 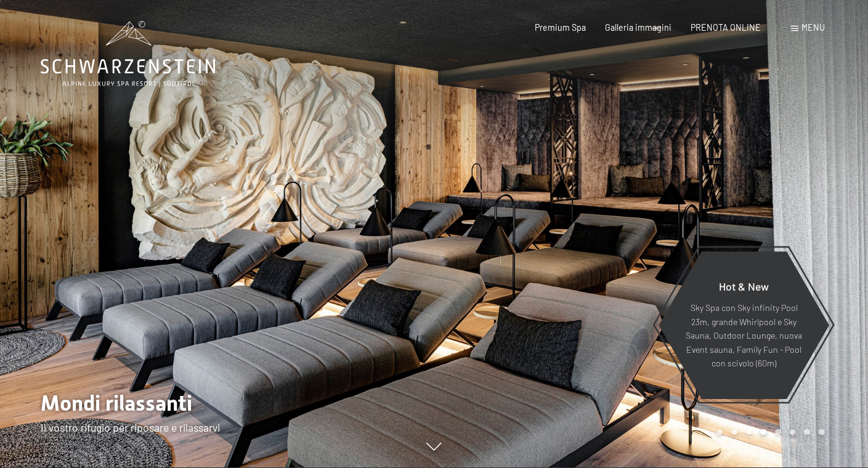 I want to click on a: Galleria immagini, so click(x=638, y=27).